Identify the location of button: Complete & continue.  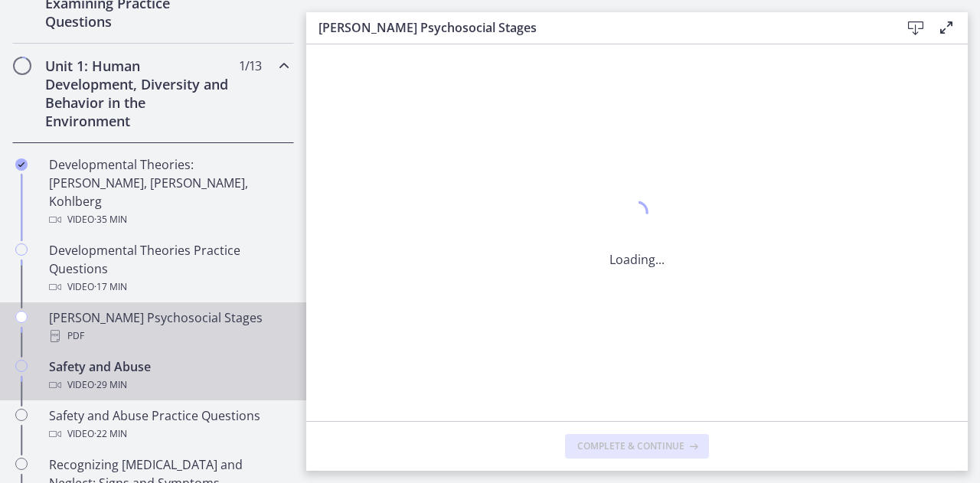
(637, 446).